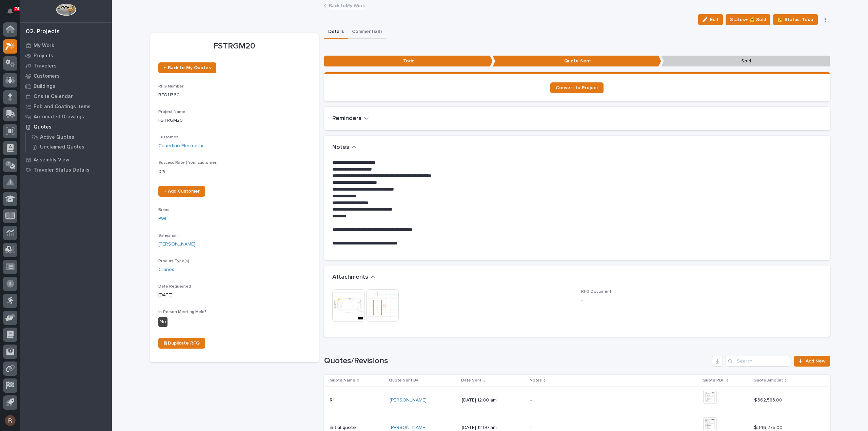  I want to click on span: Convert to Project, so click(577, 88).